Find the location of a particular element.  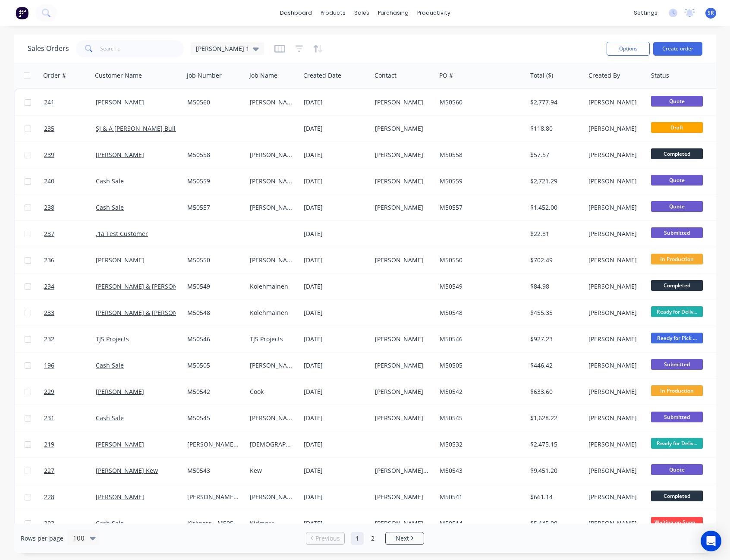

span: 234 is located at coordinates (49, 286).